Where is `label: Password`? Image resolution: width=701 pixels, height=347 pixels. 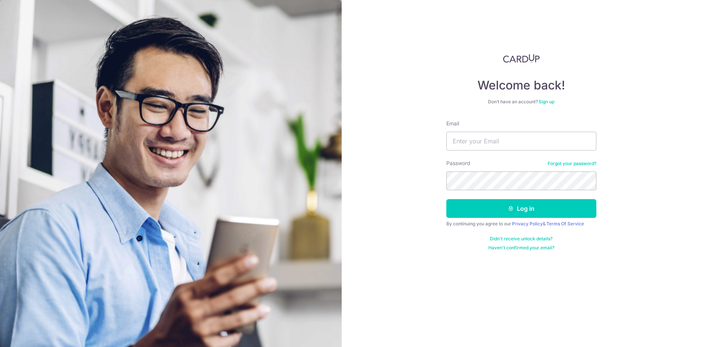 label: Password is located at coordinates (458, 163).